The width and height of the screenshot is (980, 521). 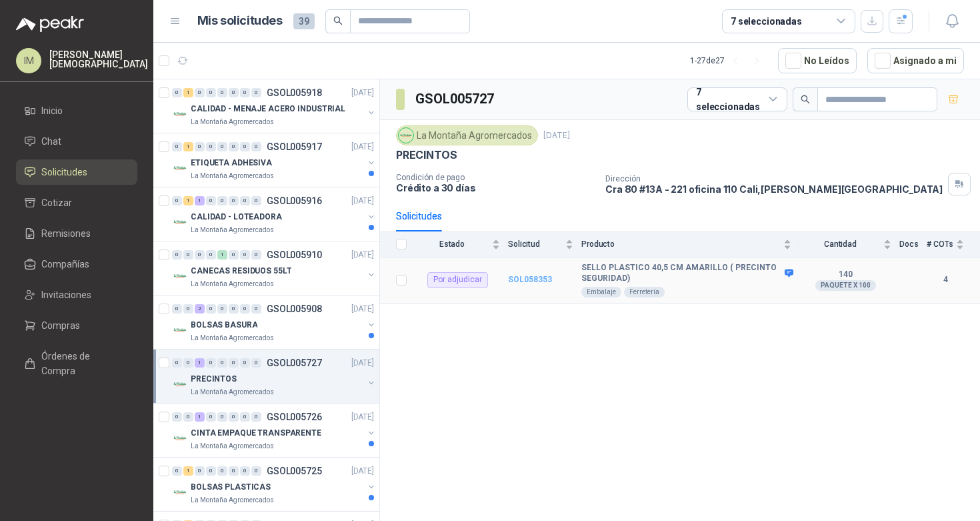 I want to click on div: IM, so click(x=29, y=60).